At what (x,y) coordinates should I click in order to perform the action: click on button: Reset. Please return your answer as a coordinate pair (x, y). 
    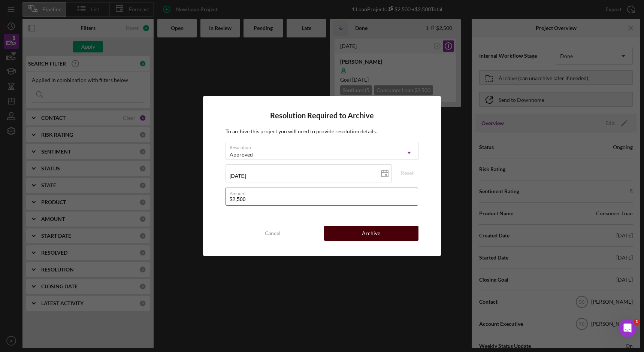
    Looking at the image, I should click on (407, 173).